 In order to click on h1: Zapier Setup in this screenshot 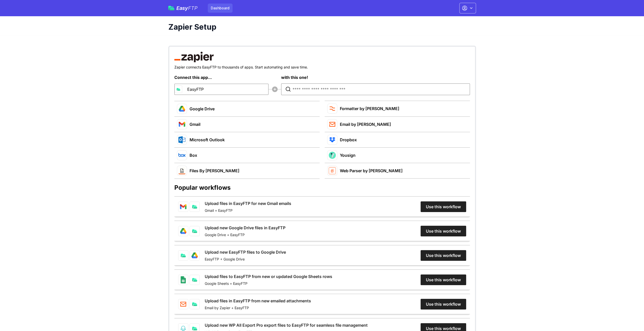, I will do `click(320, 27)`.